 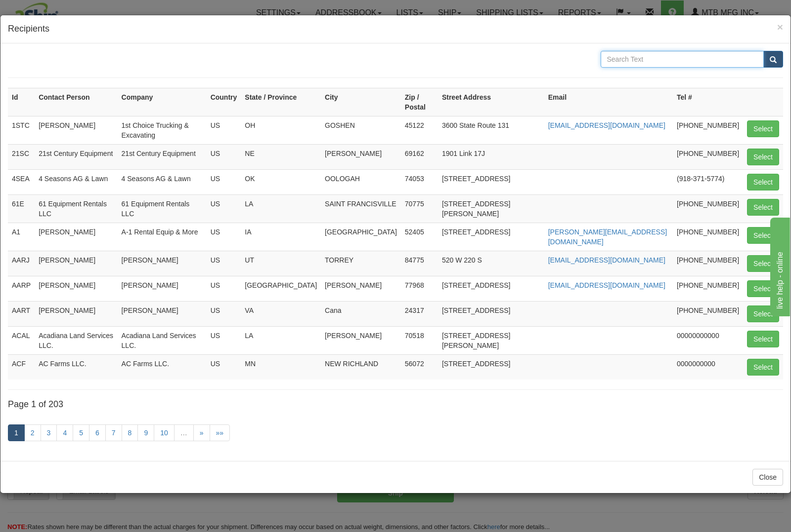 I want to click on td: A-1 Rental Equip & More, so click(x=162, y=236).